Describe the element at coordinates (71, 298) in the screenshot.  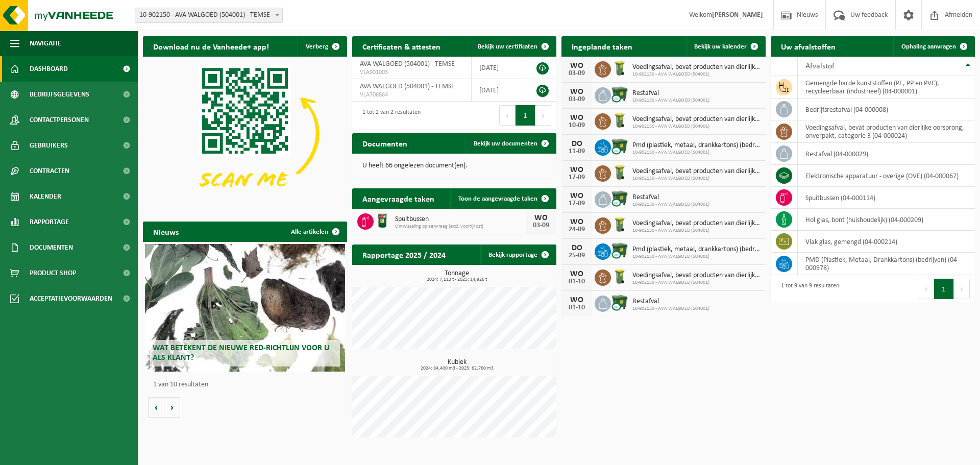
I see `span: Acceptatievoorwaarden` at that location.